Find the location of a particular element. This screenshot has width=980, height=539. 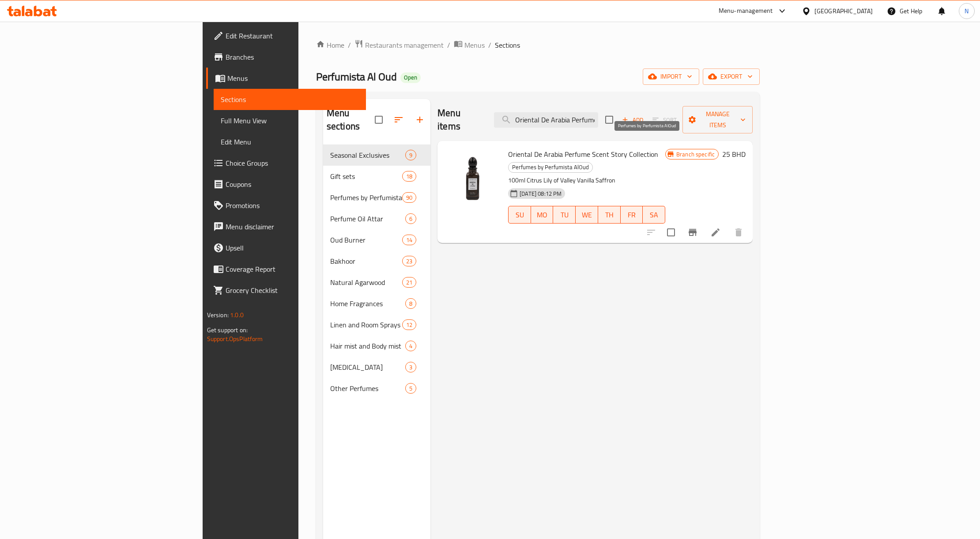

span: N is located at coordinates (967, 11).